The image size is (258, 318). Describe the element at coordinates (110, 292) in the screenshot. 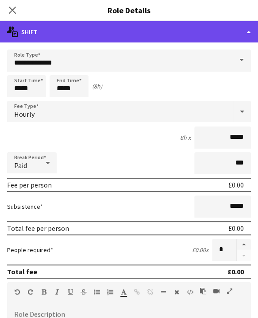

I see `button: Ordered List` at that location.